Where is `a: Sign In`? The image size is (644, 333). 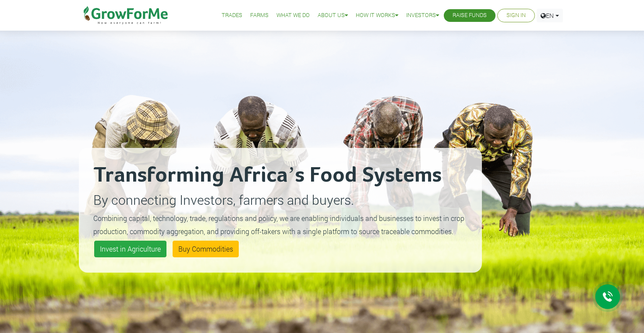
a: Sign In is located at coordinates (516, 15).